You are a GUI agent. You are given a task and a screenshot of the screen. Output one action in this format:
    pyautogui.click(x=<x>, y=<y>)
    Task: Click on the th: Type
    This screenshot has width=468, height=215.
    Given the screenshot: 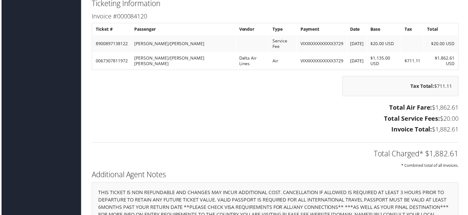 What is the action you would take?
    pyautogui.click(x=283, y=30)
    